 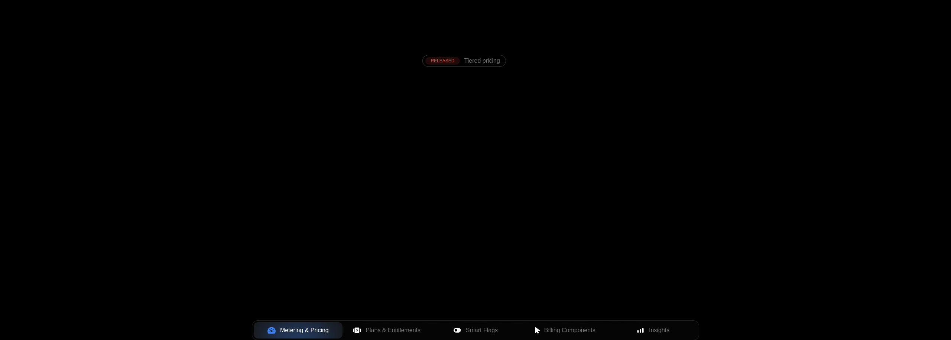 I want to click on span: Tiered pricing, so click(x=482, y=61).